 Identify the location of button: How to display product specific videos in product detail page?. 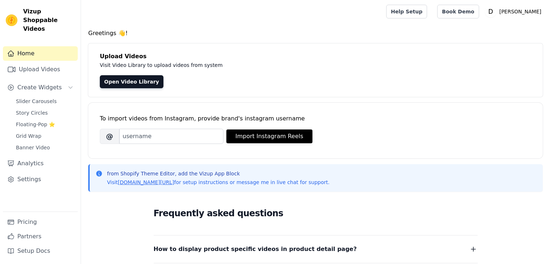
(316, 249).